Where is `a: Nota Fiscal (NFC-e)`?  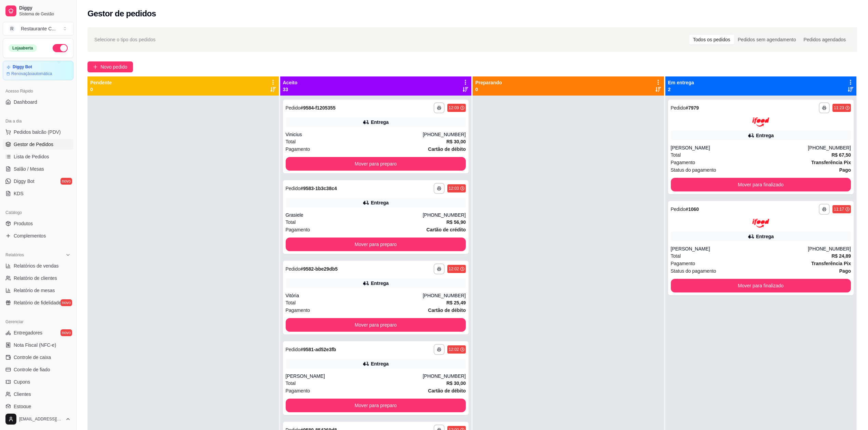
a: Nota Fiscal (NFC-e) is located at coordinates (38, 345).